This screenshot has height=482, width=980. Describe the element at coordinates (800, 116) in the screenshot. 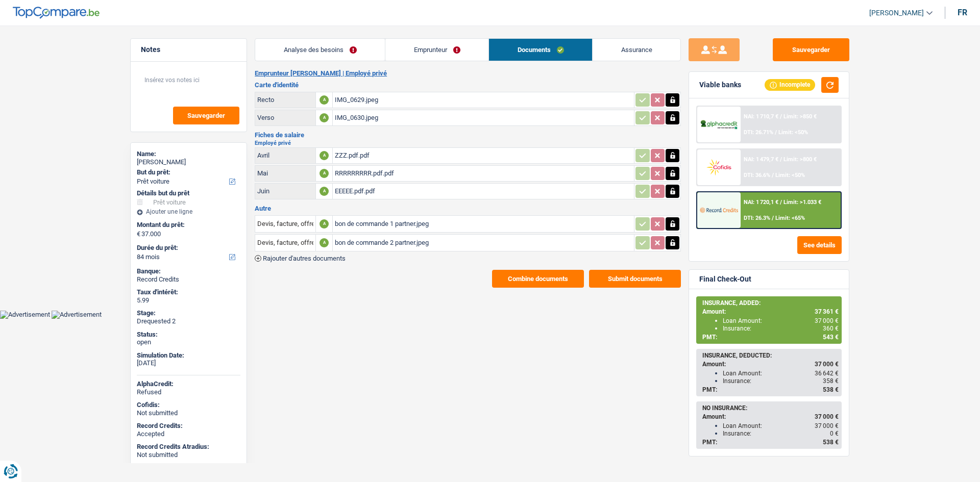

I see `span: Limit: >850 €` at that location.